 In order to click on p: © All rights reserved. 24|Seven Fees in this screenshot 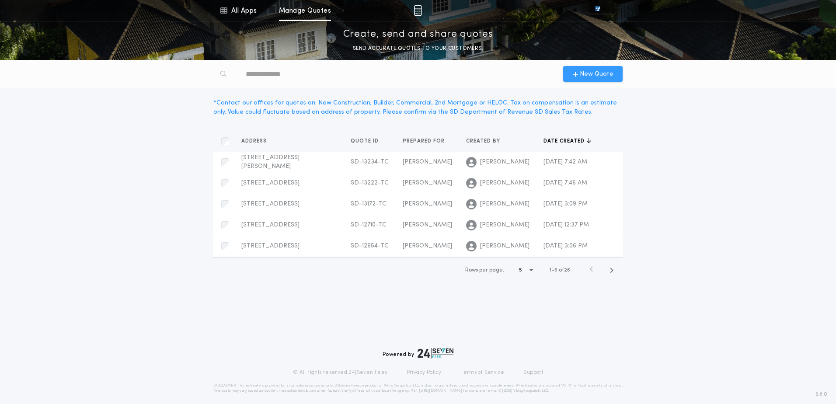, I will do `click(340, 373)`.